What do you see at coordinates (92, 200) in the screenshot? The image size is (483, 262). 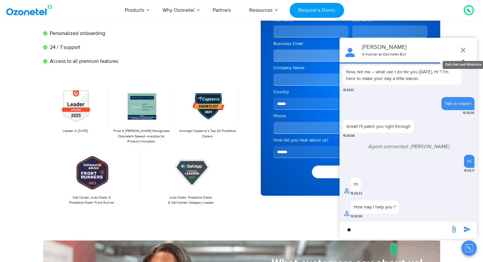 I see `p: Call Center, Auto Dialer & Predictive Dialer Front Runner` at bounding box center [92, 200].